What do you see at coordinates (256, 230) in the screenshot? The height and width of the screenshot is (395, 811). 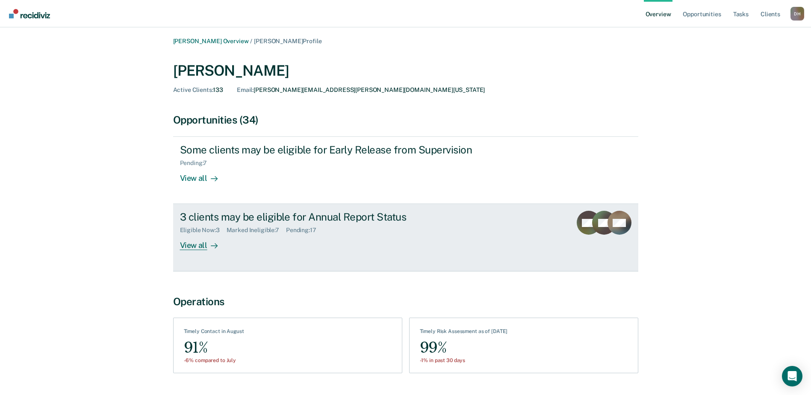 I see `div: Marked Ineligible : 7` at bounding box center [256, 230].